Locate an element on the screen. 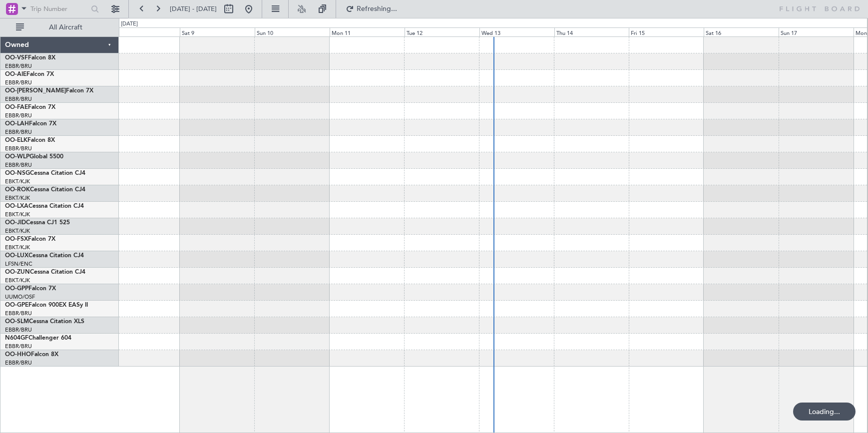 The width and height of the screenshot is (868, 433). div: Fri 8 is located at coordinates (142, 32).